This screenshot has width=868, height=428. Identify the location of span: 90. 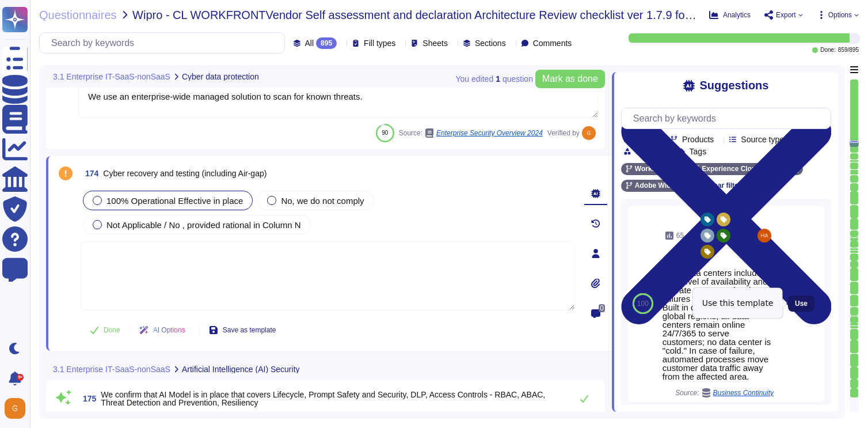
(385, 133).